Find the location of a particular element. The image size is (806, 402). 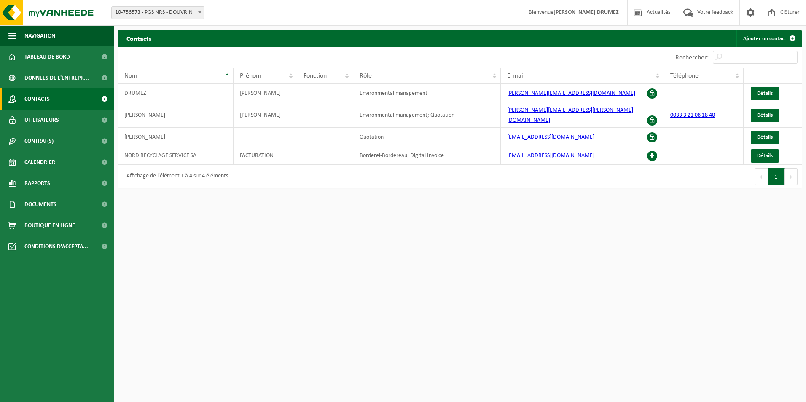

span: Prénom is located at coordinates (250, 76).